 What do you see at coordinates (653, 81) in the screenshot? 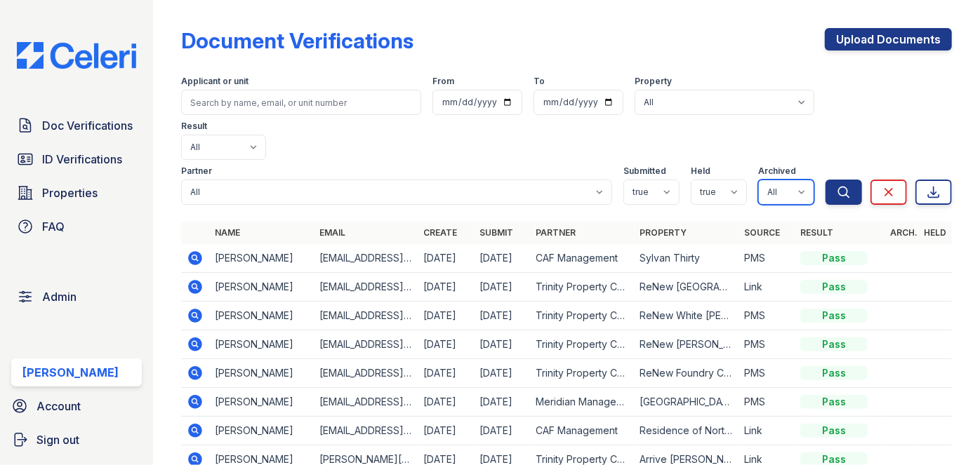
I see `label: Property` at bounding box center [653, 81].